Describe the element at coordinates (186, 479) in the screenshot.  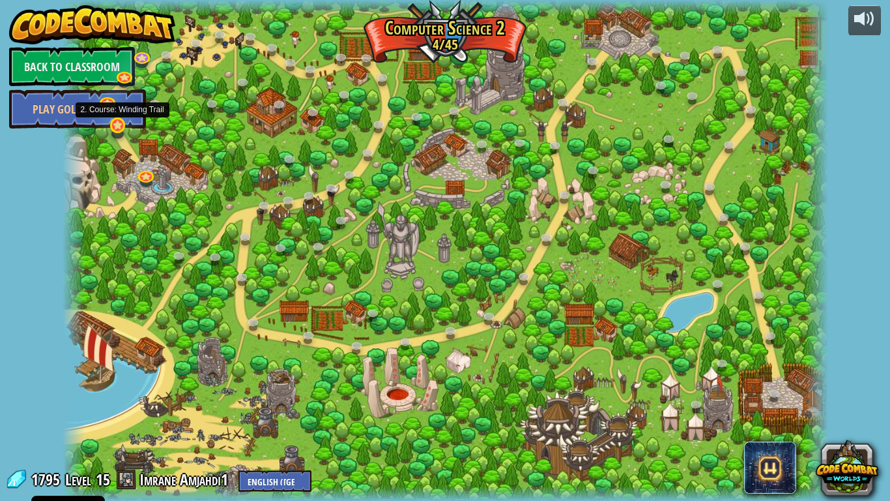
I see `a: Imrane Amjahdi1` at that location.